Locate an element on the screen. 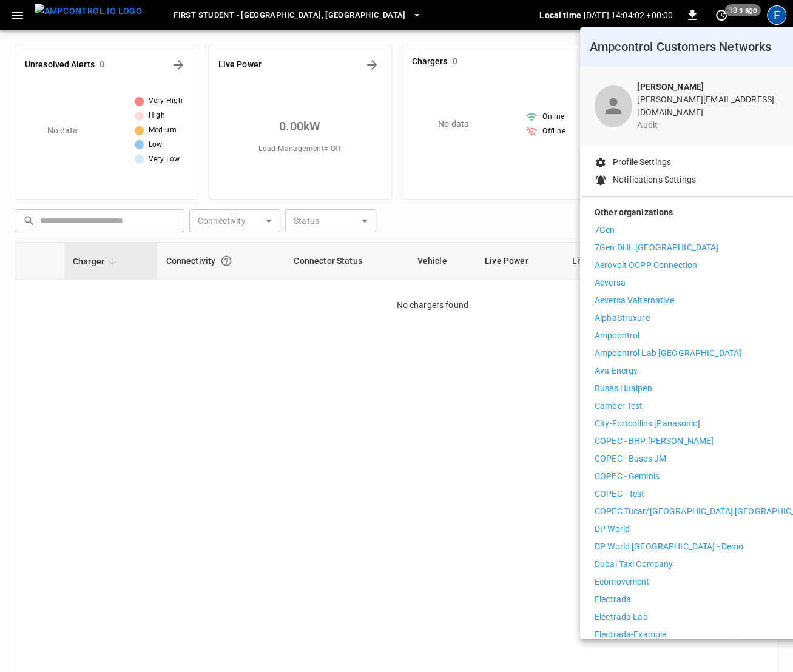  p: Notifications Settings is located at coordinates (654, 179).